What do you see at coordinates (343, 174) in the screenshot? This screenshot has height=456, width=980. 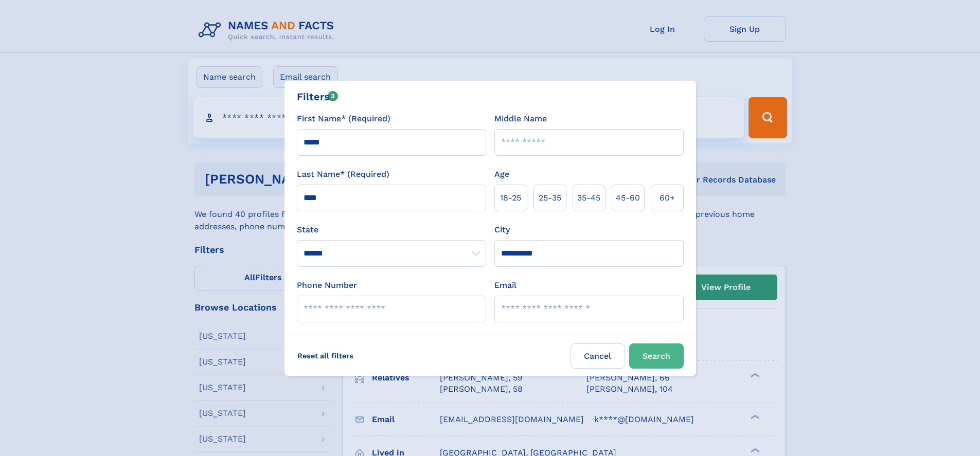 I see `label: Last Name* (Required)` at bounding box center [343, 174].